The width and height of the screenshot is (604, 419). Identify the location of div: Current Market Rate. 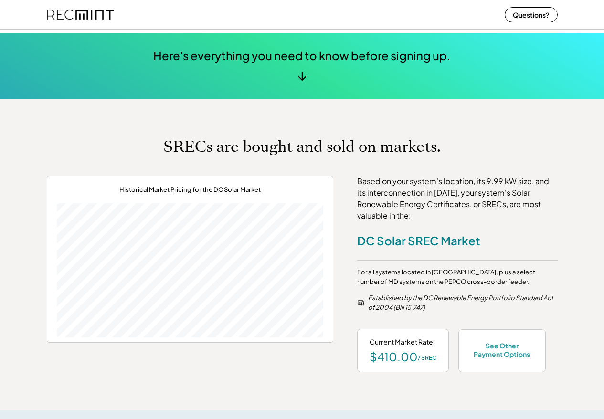
(401, 342).